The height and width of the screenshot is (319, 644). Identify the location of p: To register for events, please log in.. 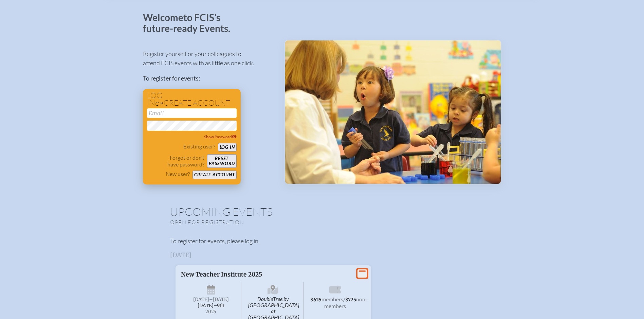
(322, 241).